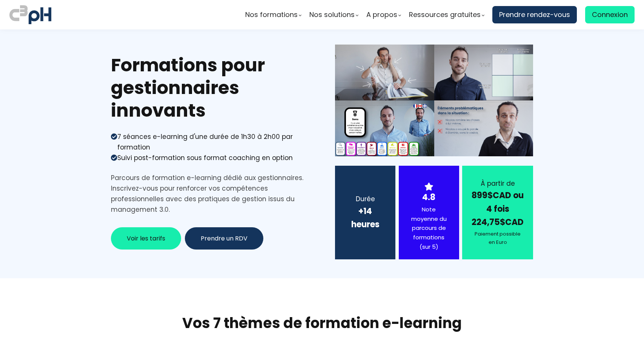 The width and height of the screenshot is (644, 339). Describe the element at coordinates (535, 15) in the screenshot. I see `a: Prendre rendez-vous` at that location.